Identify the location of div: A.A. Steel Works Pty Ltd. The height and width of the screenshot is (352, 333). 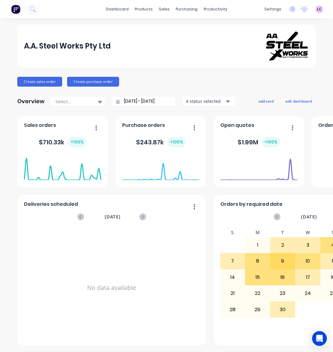
(67, 46).